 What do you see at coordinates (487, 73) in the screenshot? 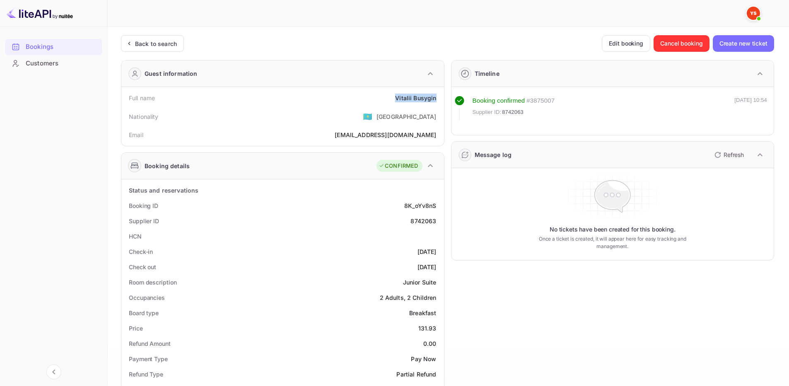
I see `div: Timeline` at bounding box center [487, 73].